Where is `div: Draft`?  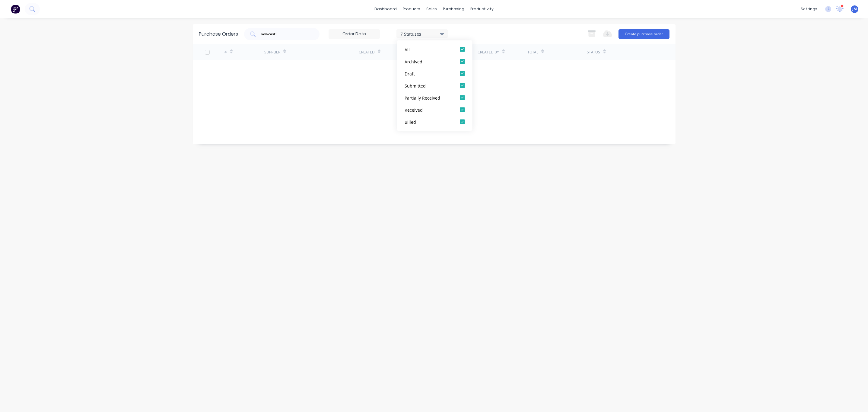
div: Draft is located at coordinates (428, 73).